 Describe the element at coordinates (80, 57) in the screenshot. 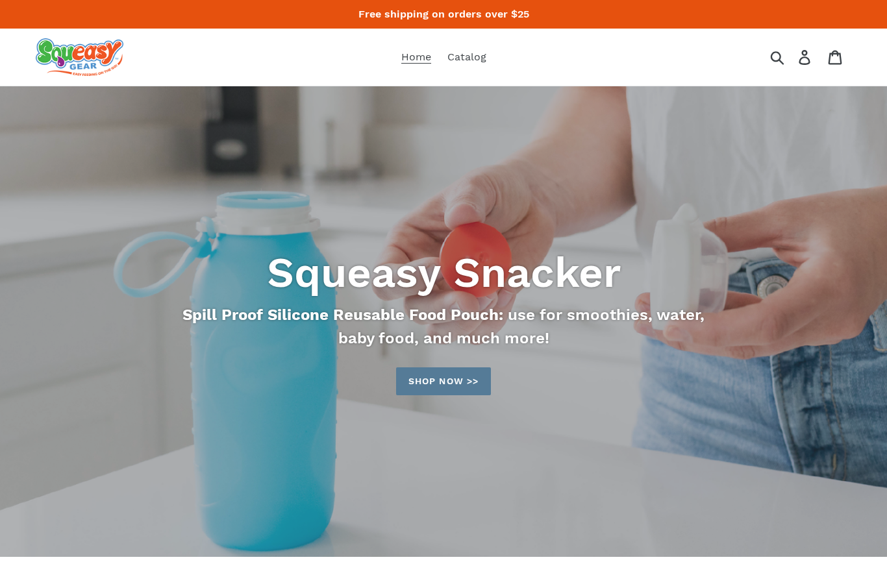

I see `img: squeasy gear snacker portable food pouch` at that location.